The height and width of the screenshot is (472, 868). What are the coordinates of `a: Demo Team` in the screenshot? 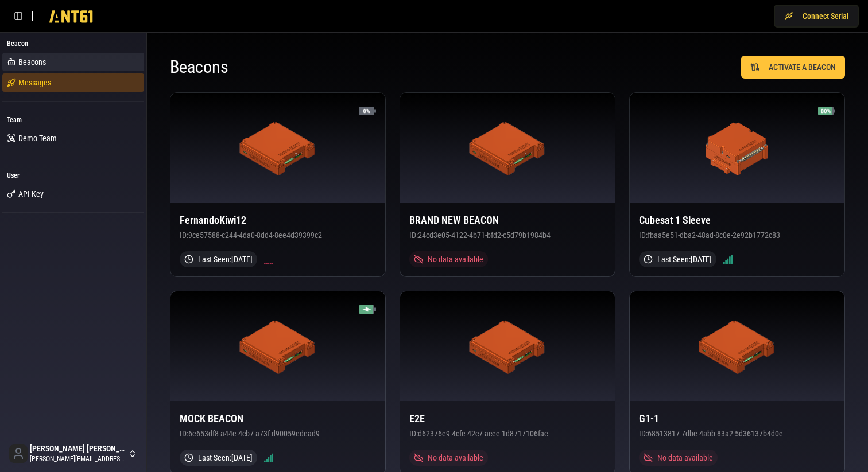 It's located at (73, 138).